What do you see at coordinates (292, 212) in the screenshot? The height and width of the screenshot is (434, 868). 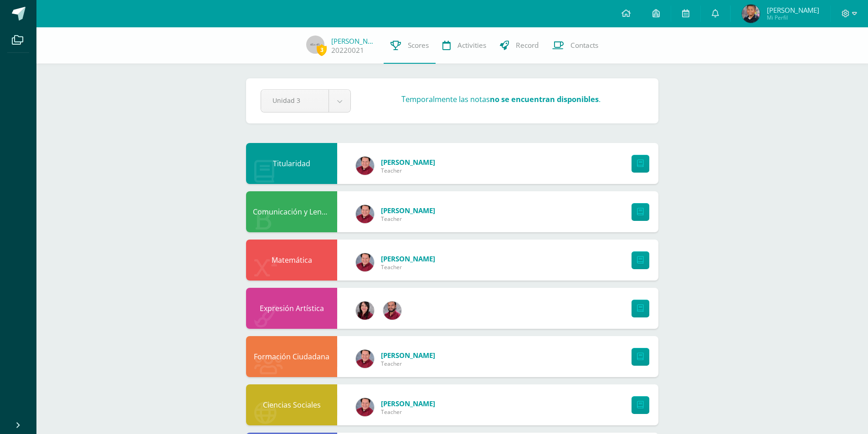 I see `div: Comunicación y Lenguaje,Idioma Español` at bounding box center [292, 212].